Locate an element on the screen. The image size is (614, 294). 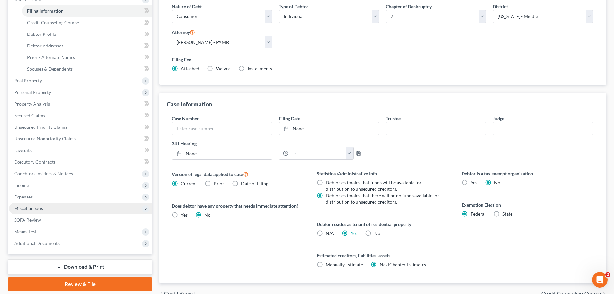
label: District is located at coordinates (501, 6).